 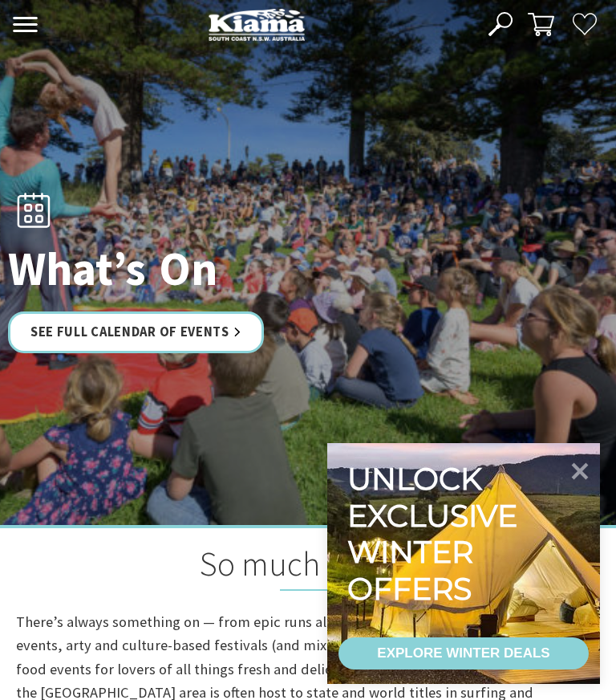 I want to click on a: EXPLORE WINTER DEALS, so click(x=464, y=653).